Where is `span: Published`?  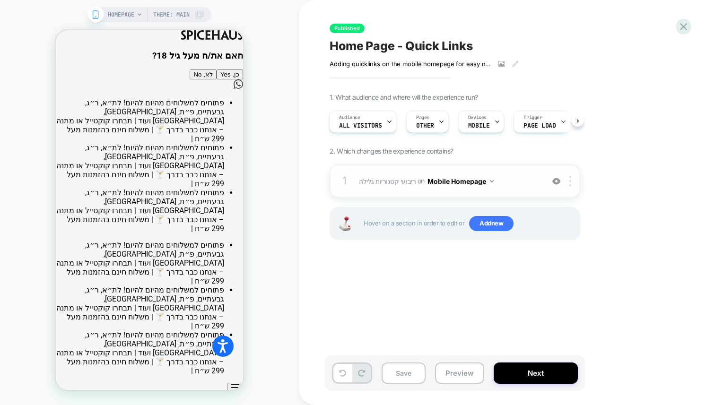
span: Published is located at coordinates (347, 28).